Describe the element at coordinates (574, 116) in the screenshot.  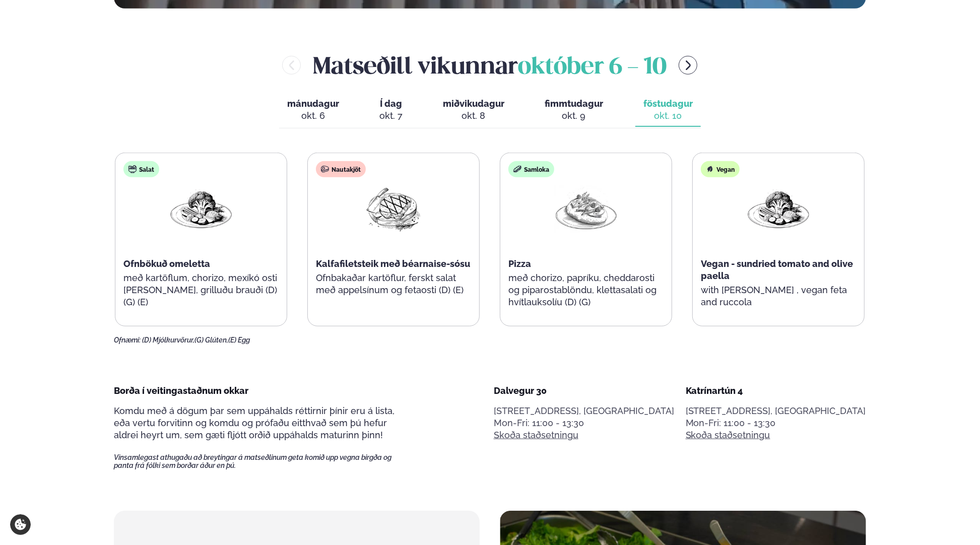
I see `div: okt. 9` at that location.